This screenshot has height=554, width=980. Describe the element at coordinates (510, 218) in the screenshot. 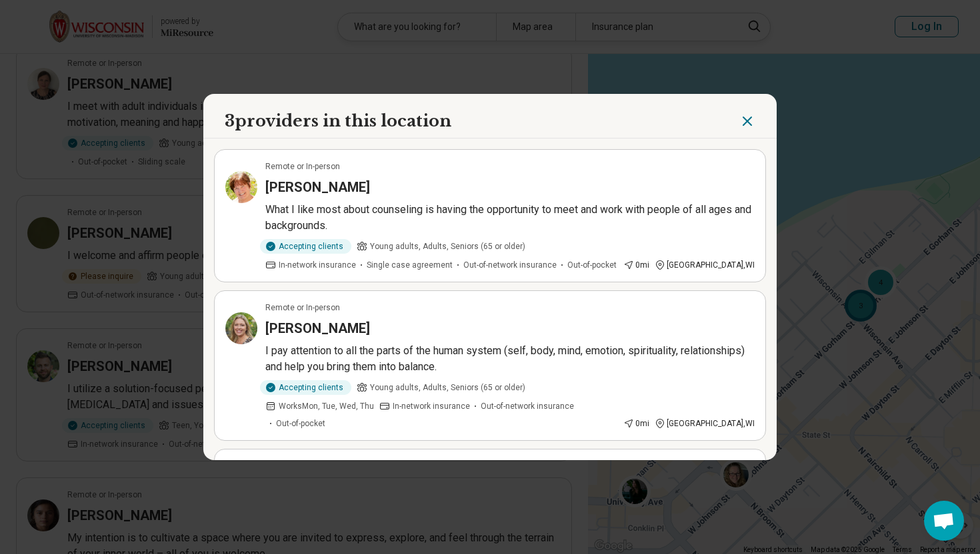

I see `p: What I like most about counseling is having the opportunity to meet and work with people of all a...` at that location.